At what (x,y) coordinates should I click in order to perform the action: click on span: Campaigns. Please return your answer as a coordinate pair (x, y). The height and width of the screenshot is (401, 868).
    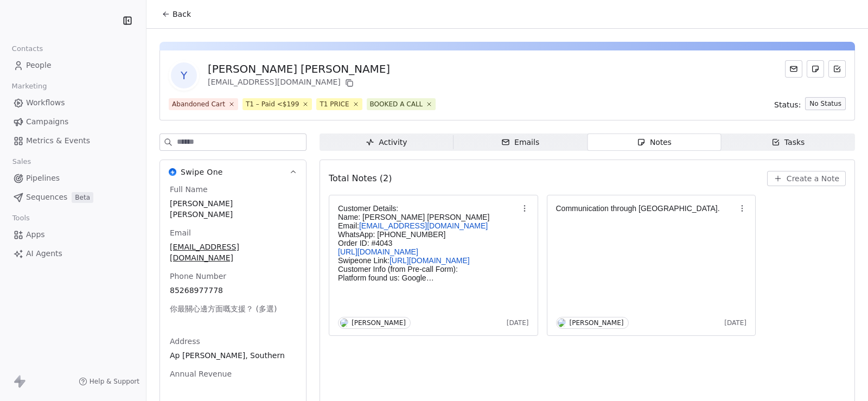
    Looking at the image, I should click on (47, 121).